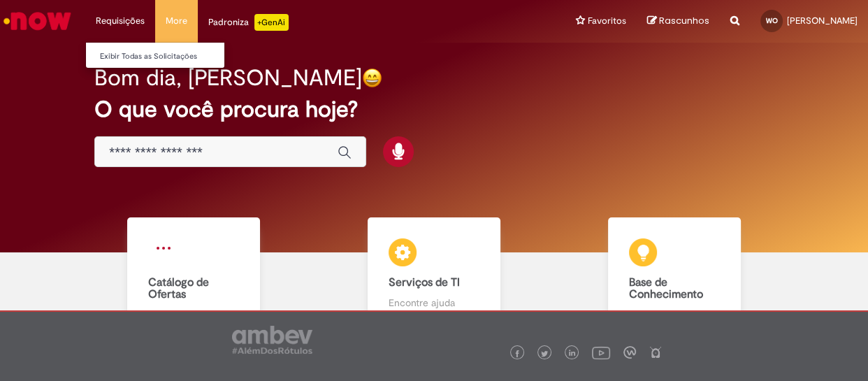  I want to click on img: logo_footer_naosei.png, so click(656, 353).